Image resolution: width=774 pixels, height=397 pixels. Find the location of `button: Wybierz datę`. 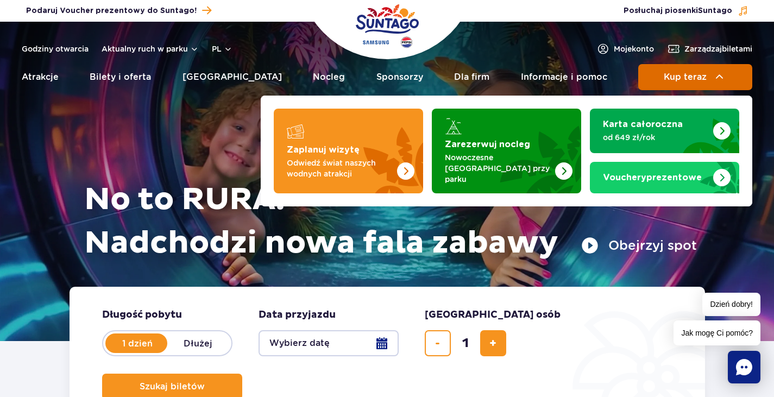

button: Wybierz datę is located at coordinates (329, 343).